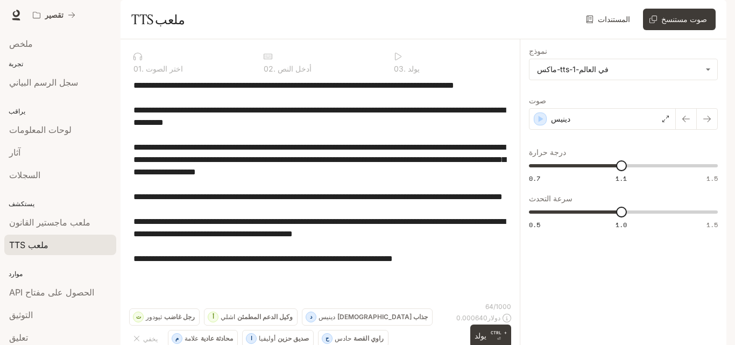 Image resolution: width=735 pixels, height=345 pixels. Describe the element at coordinates (548, 152) in the screenshot. I see `font: درجة حرارة` at that location.